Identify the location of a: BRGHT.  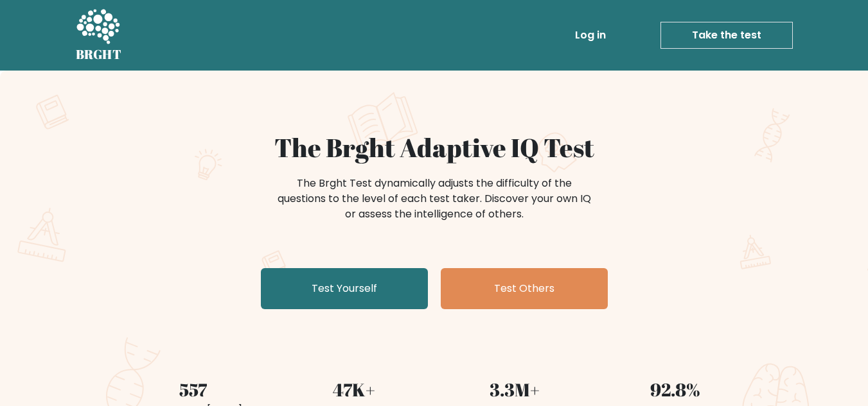
(99, 35).